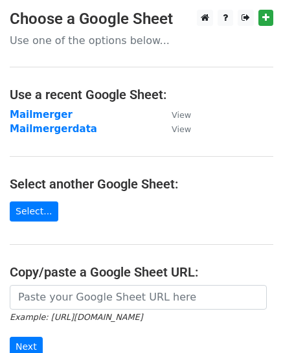 Image resolution: width=283 pixels, height=353 pixels. What do you see at coordinates (138, 298) in the screenshot?
I see `input: Paste your Google Sheet URL here` at bounding box center [138, 298].